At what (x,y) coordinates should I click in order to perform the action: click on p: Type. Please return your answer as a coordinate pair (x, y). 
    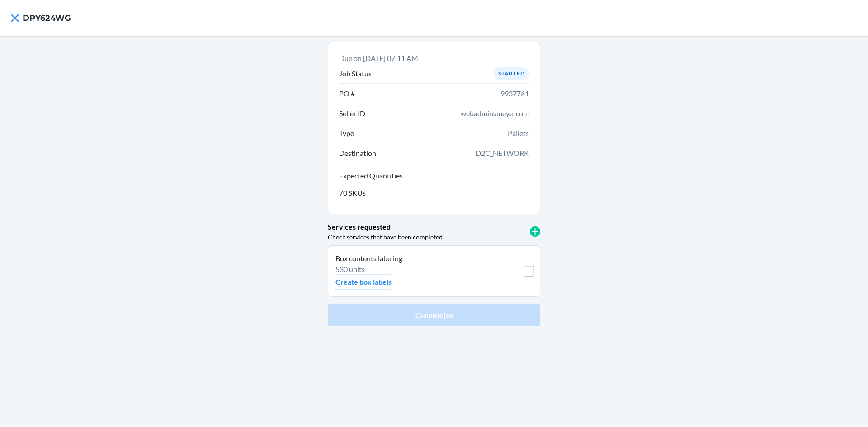
    Looking at the image, I should click on (346, 133).